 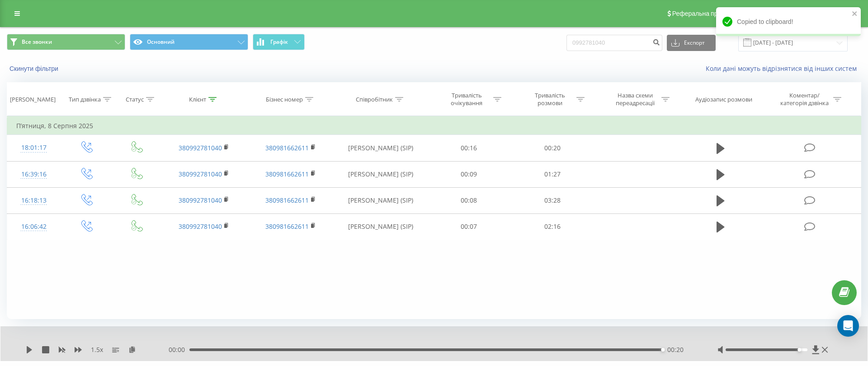 What do you see at coordinates (788, 22) in the screenshot?
I see `div: Copied to clipboard!` at bounding box center [788, 22].